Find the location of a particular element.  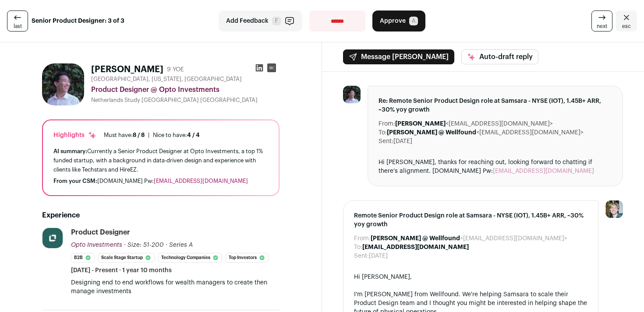

a: Close is located at coordinates (626, 21).